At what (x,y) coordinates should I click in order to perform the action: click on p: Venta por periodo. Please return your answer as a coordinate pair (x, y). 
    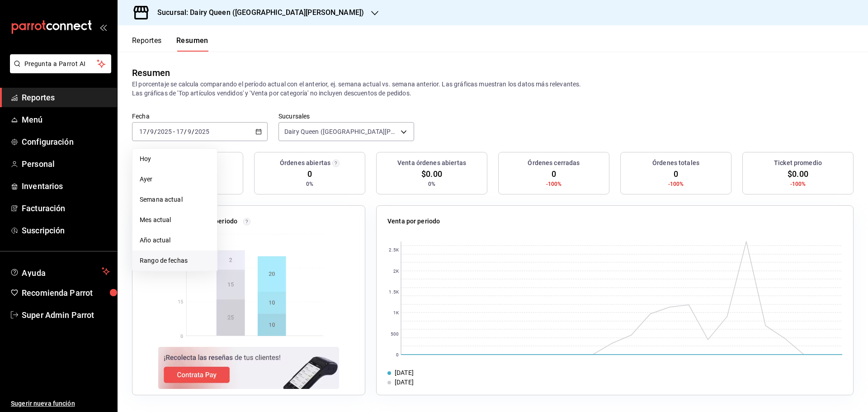
    Looking at the image, I should click on (414, 221).